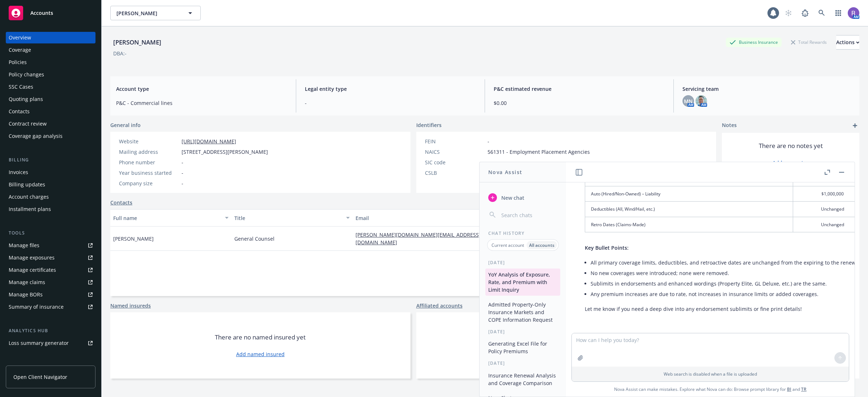 The image size is (868, 397). What do you see at coordinates (440, 305) in the screenshot?
I see `a: Affiliated accounts` at bounding box center [440, 305].